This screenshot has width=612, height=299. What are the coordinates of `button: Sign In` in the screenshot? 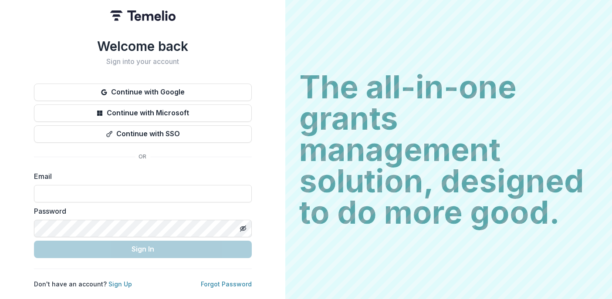 It's located at (143, 250).